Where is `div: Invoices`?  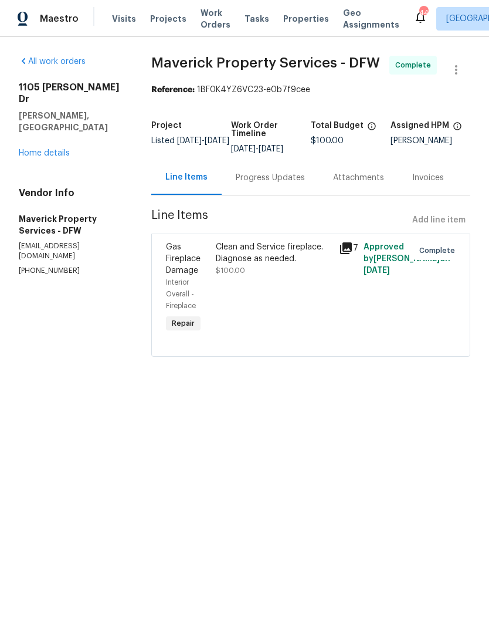
div: Invoices is located at coordinates (428, 178).